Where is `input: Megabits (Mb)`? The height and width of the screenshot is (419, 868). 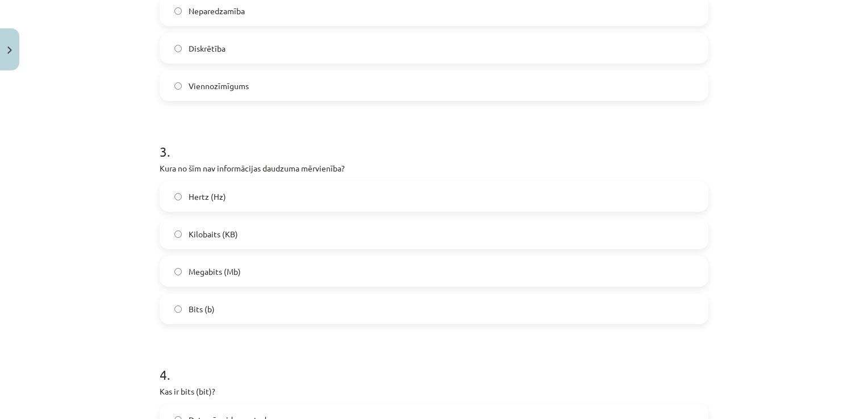 input: Megabits (Mb) is located at coordinates (178, 271).